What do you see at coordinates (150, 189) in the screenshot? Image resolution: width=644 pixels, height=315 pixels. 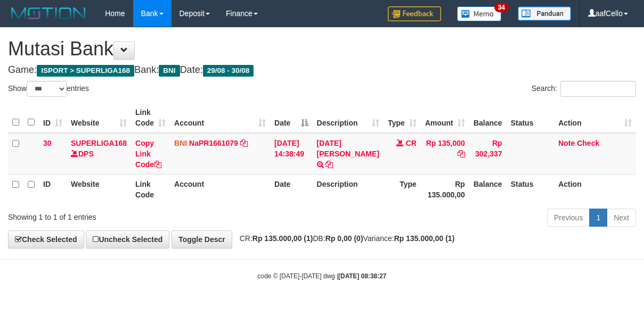 I see `th: Link Code` at bounding box center [150, 189].